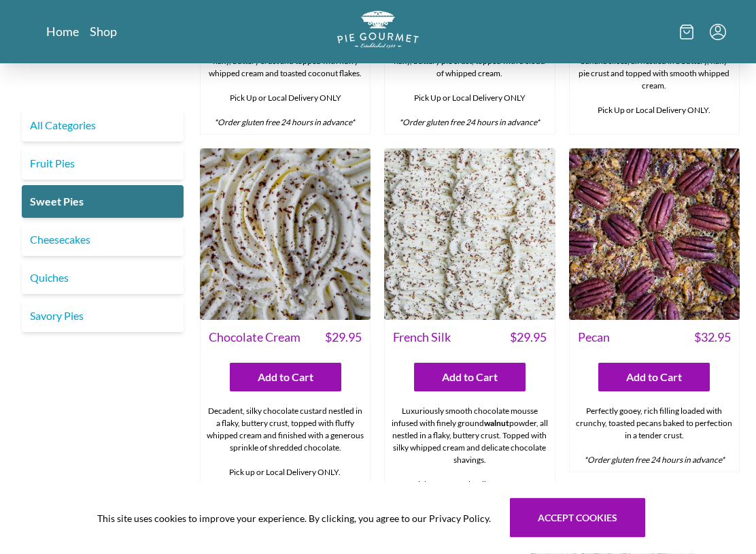  I want to click on strong: walnut, so click(496, 423).